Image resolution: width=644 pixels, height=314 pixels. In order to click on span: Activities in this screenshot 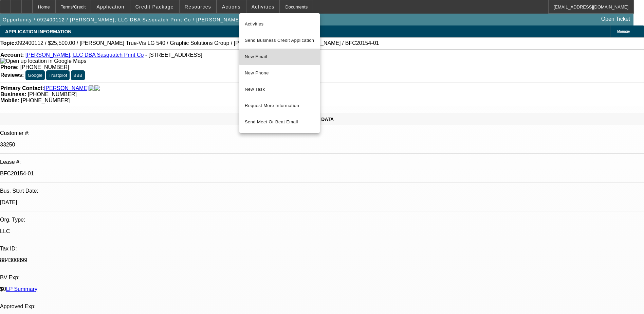, I will do `click(279, 24)`.